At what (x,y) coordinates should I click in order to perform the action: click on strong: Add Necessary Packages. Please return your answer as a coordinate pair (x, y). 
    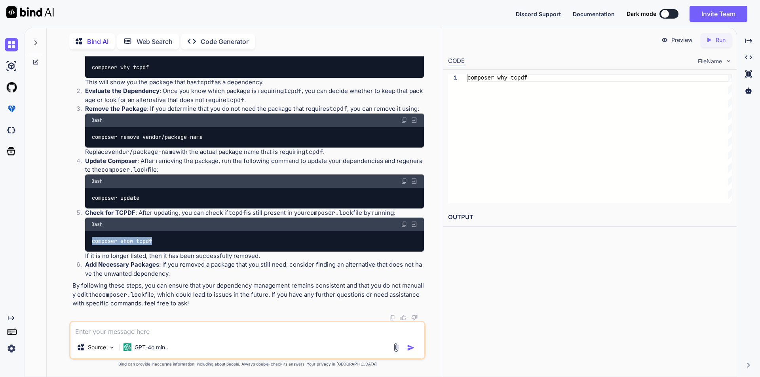
    Looking at the image, I should click on (122, 264).